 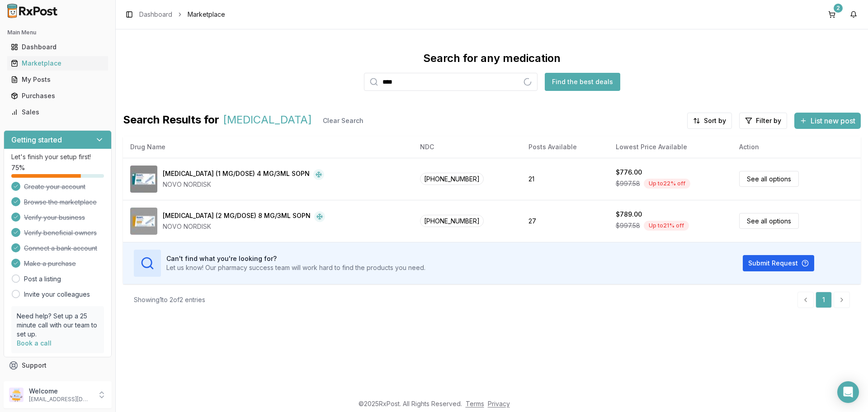 I want to click on div: Purchases, so click(x=57, y=96).